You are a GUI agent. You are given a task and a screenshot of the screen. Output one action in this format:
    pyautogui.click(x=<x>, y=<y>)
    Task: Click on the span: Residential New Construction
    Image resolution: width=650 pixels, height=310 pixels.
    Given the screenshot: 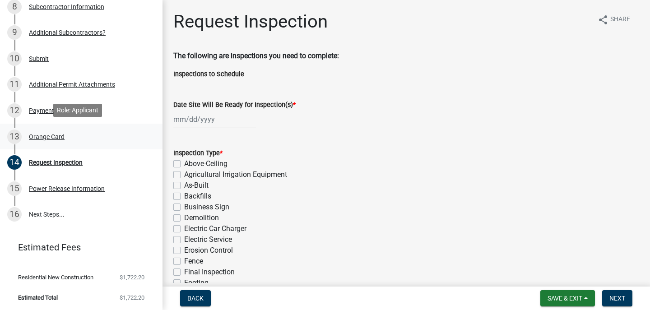 What is the action you would take?
    pyautogui.click(x=55, y=277)
    